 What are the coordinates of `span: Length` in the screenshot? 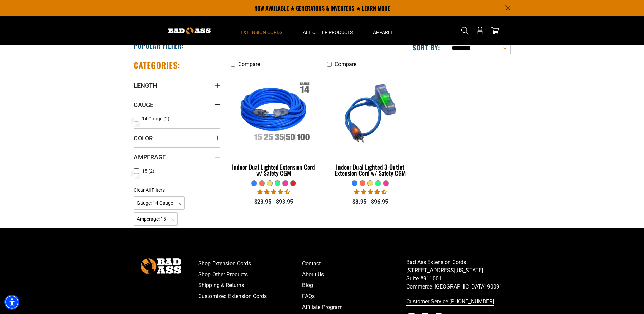 It's located at (145, 85).